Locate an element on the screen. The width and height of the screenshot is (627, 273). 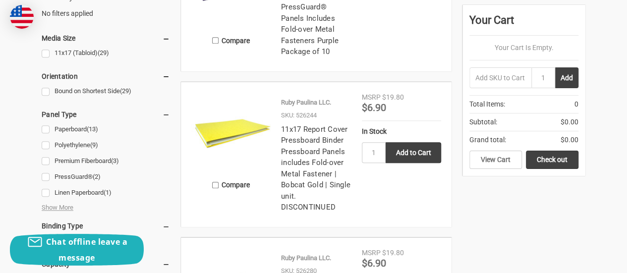
span: Total Items: is located at coordinates (487, 104).